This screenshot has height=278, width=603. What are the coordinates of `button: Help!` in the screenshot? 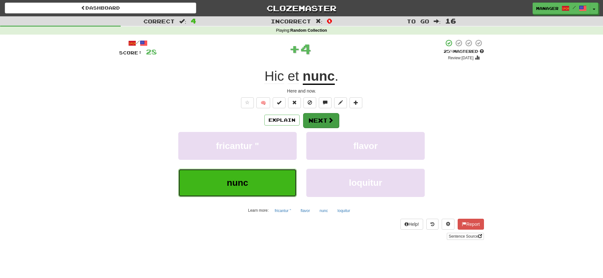 It's located at (412, 224).